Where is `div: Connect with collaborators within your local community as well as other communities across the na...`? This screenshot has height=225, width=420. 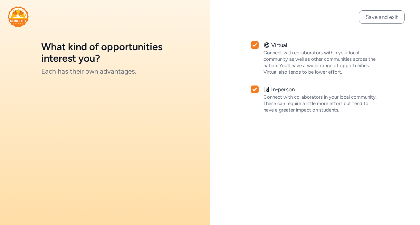
div: Connect with collaborators within your local community as well as other communities across the na... is located at coordinates (321, 62).